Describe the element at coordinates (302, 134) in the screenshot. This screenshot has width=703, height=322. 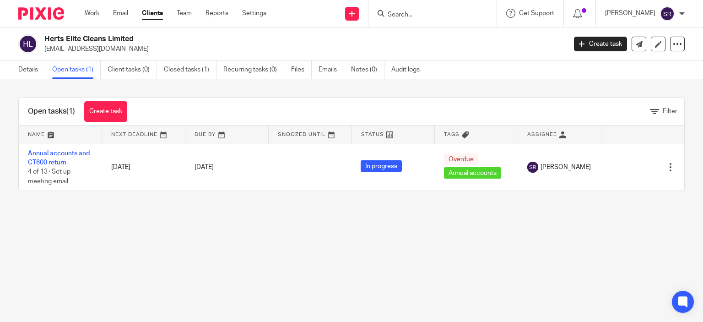
I see `span: Snoozed Until` at that location.